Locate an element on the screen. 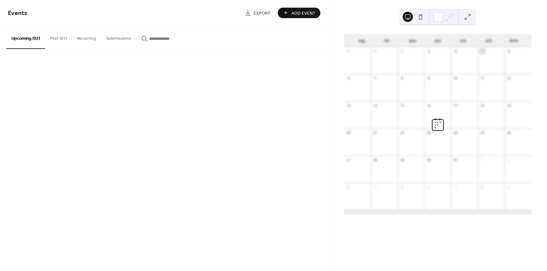 The height and width of the screenshot is (271, 547). div: dom is located at coordinates (514, 41).